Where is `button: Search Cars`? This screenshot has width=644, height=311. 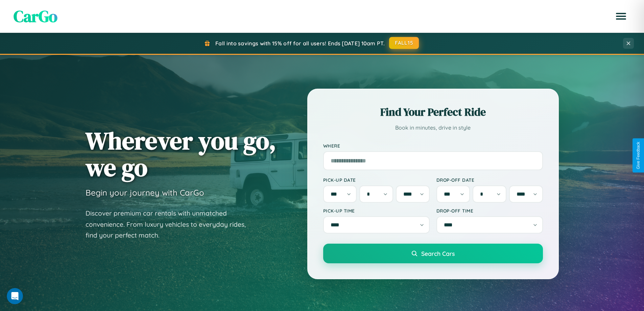 button: Search Cars is located at coordinates (433, 254).